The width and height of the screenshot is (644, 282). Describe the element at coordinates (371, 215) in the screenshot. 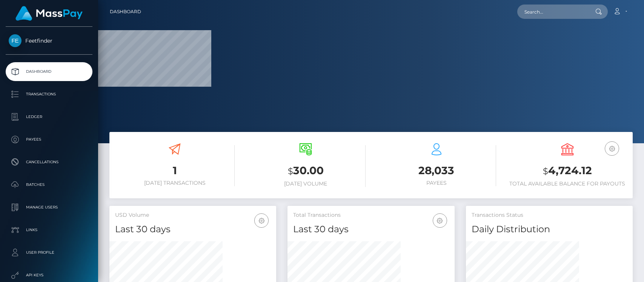

I see `h5: Total Transactions` at that location.